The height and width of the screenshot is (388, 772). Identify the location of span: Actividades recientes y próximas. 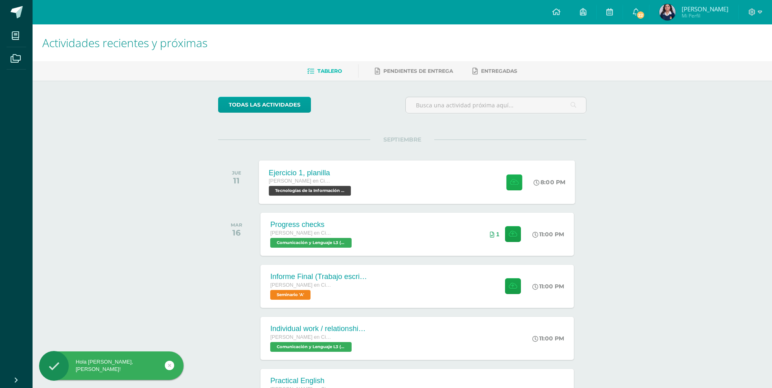
(125, 43).